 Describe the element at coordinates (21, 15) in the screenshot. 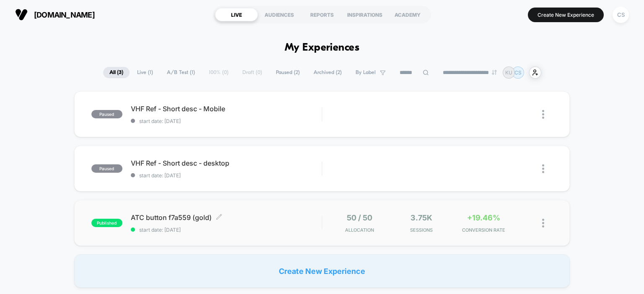

I see `img: Visually logo` at that location.